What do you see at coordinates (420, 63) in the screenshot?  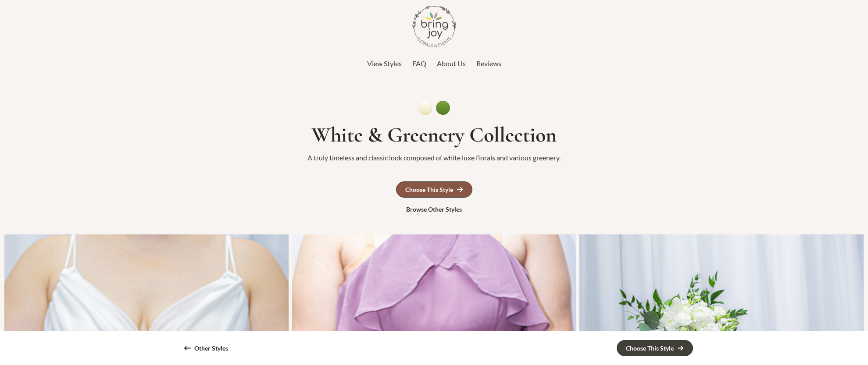 I see `span: FAQ` at bounding box center [420, 63].